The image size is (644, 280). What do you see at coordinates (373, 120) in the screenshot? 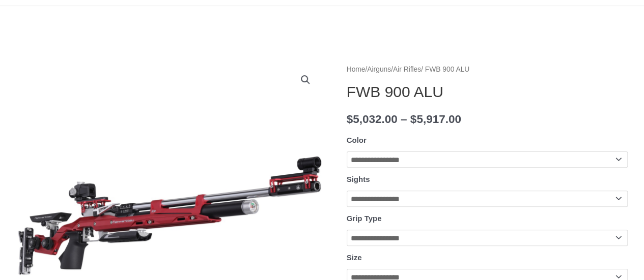
I see `bdi: 5,032.00` at bounding box center [373, 120].